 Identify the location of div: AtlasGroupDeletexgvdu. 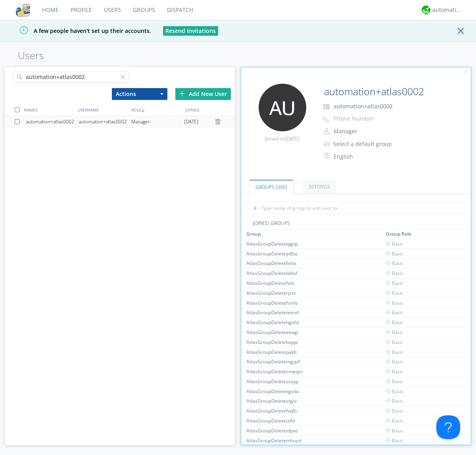
(276, 391).